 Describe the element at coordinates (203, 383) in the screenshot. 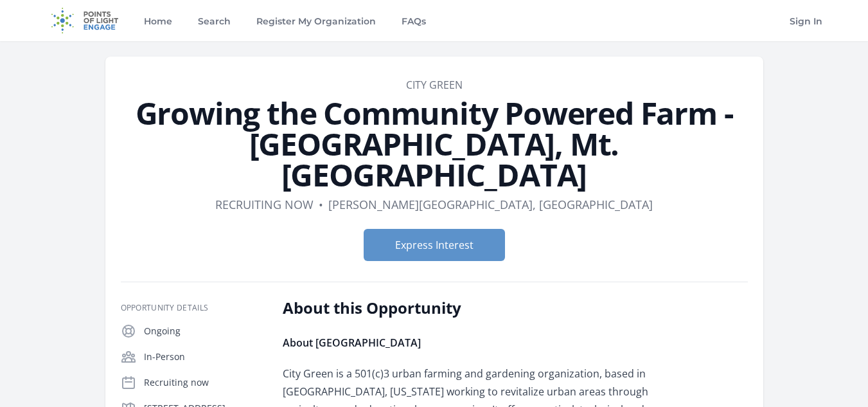

I see `p: Recruiting now` at that location.